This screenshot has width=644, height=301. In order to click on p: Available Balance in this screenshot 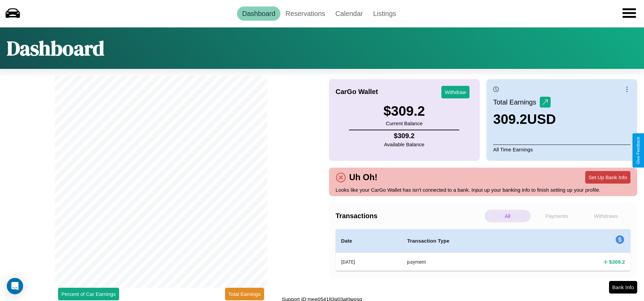, I will do `click(404, 144)`.